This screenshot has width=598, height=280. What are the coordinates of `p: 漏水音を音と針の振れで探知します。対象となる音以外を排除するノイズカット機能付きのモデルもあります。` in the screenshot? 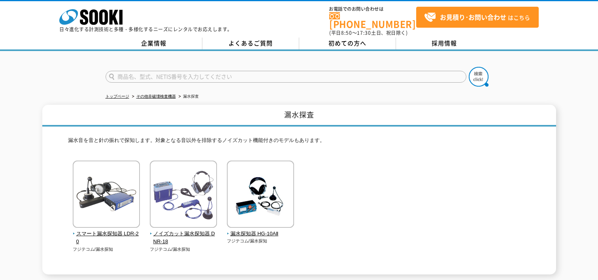 It's located at (299, 142).